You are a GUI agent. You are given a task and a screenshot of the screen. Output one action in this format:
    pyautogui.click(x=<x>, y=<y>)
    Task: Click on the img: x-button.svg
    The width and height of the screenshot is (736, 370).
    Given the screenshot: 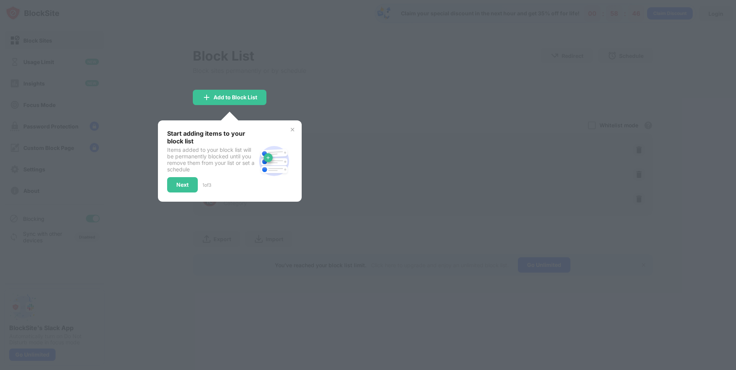 What is the action you would take?
    pyautogui.click(x=293, y=130)
    